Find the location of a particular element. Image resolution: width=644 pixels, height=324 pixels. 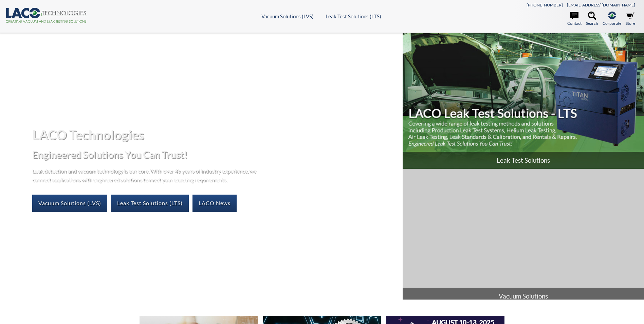

a: Search is located at coordinates (592, 19).